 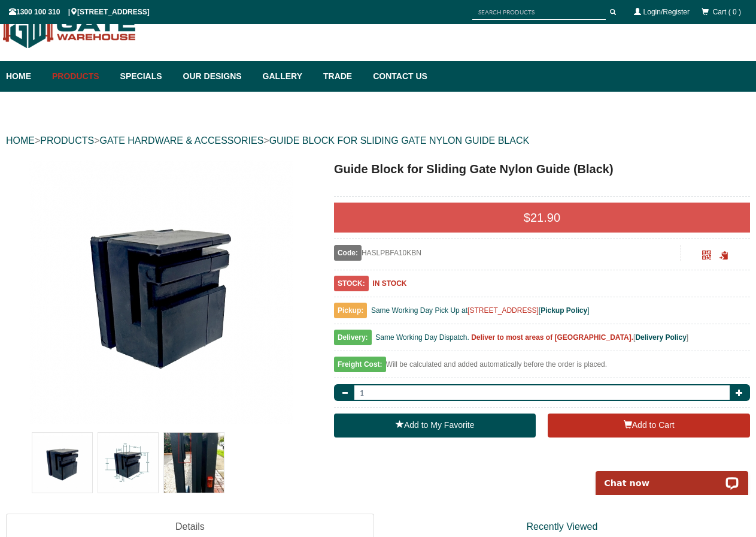 I want to click on span: Same Working Day Dispatch., so click(x=422, y=338).